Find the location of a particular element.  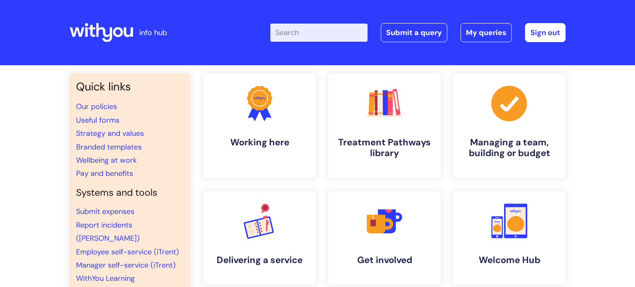

a: Submit a query is located at coordinates (414, 33).